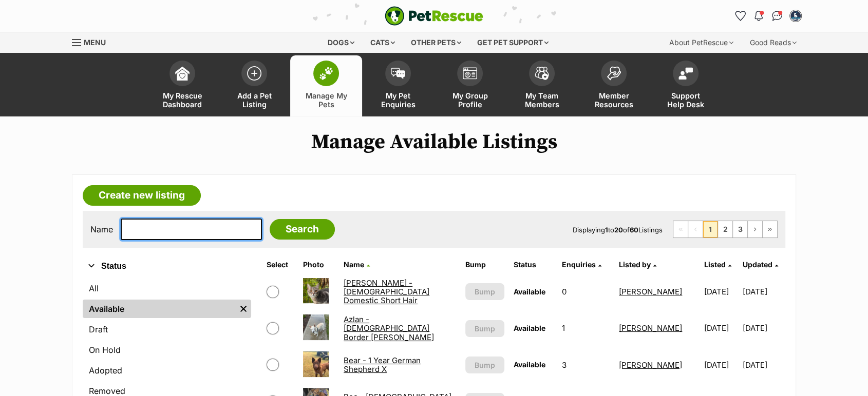 This screenshot has width=868, height=396. Describe the element at coordinates (159, 309) in the screenshot. I see `a: Available` at that location.